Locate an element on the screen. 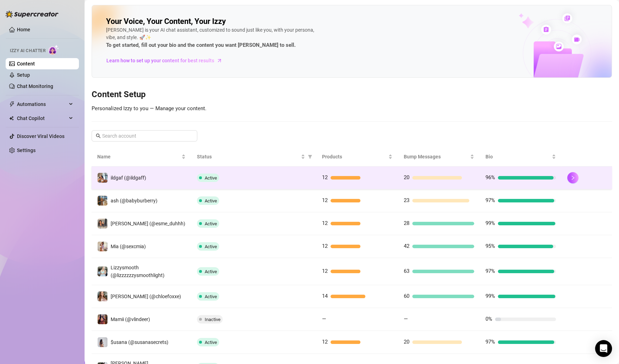 The width and height of the screenshot is (619, 364). span: Products is located at coordinates (354, 157).